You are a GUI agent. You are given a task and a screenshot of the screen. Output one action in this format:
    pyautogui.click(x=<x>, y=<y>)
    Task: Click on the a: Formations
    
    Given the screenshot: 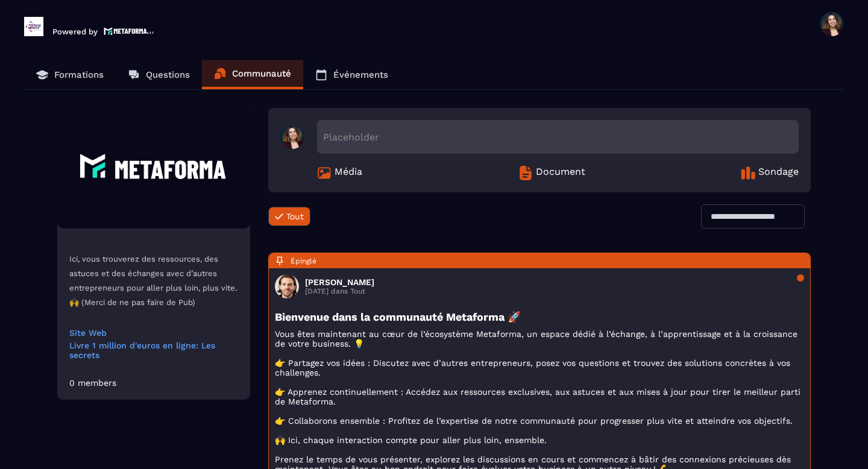 What is the action you would take?
    pyautogui.click(x=70, y=75)
    